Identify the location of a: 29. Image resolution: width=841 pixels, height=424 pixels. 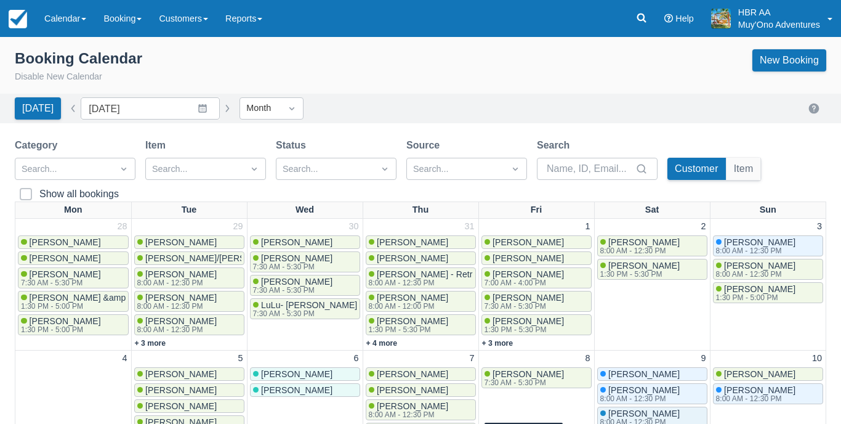
(238, 227).